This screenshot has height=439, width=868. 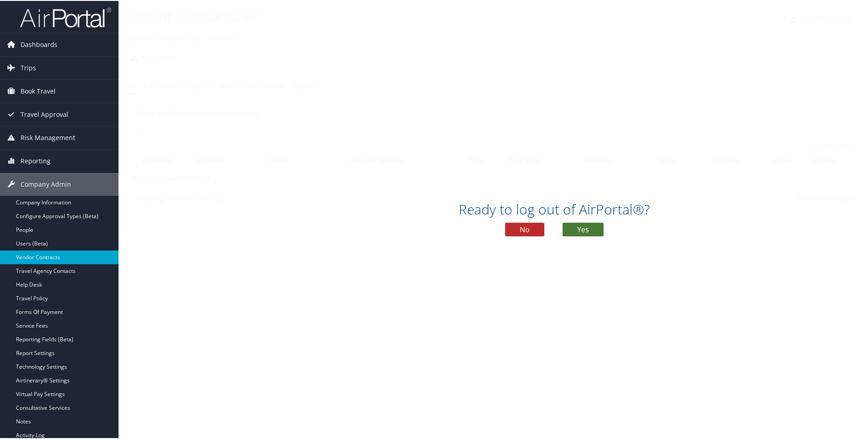 What do you see at coordinates (35, 160) in the screenshot?
I see `span: Reporting` at bounding box center [35, 160].